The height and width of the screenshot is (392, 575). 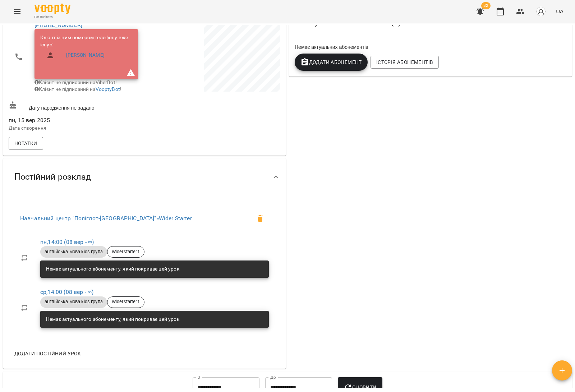 What do you see at coordinates (48, 354) in the screenshot?
I see `button: Додати постійний урок` at bounding box center [48, 354].